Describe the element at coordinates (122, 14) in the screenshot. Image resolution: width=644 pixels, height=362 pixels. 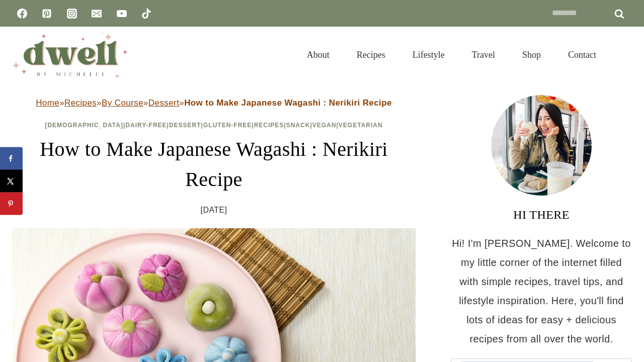
I see `a: YouTube` at that location.